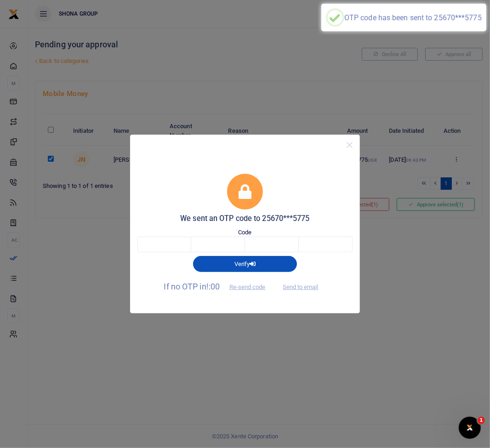 Image resolution: width=490 pixels, height=448 pixels. I want to click on button: Verify, so click(245, 263).